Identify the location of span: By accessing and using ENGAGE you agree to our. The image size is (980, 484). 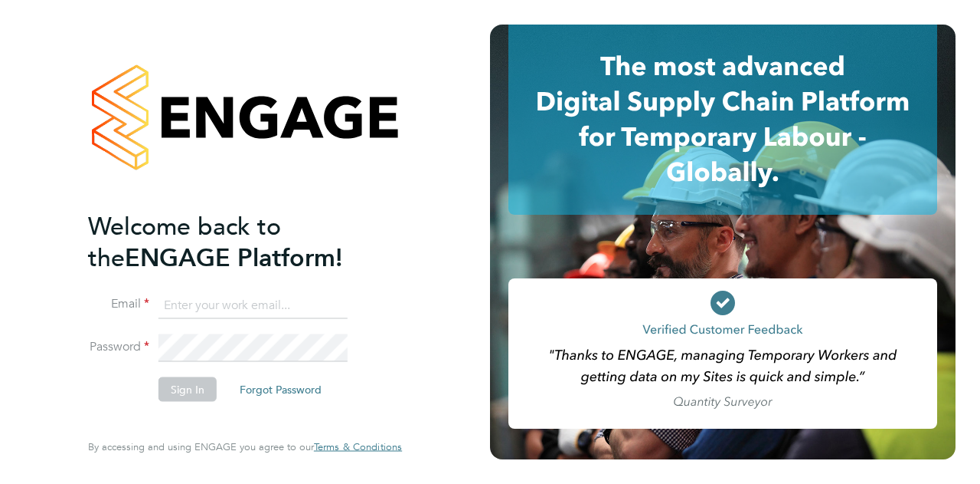
(245, 446).